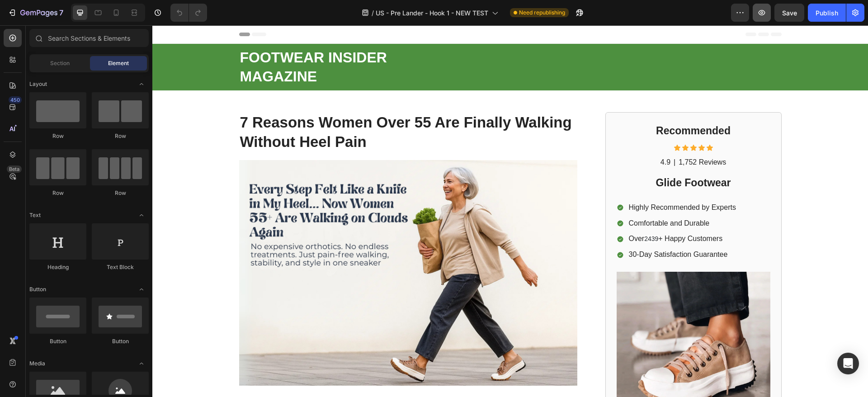 This screenshot has height=397, width=868. Describe the element at coordinates (848, 363) in the screenshot. I see `div: Open Intercom Messenger` at that location.